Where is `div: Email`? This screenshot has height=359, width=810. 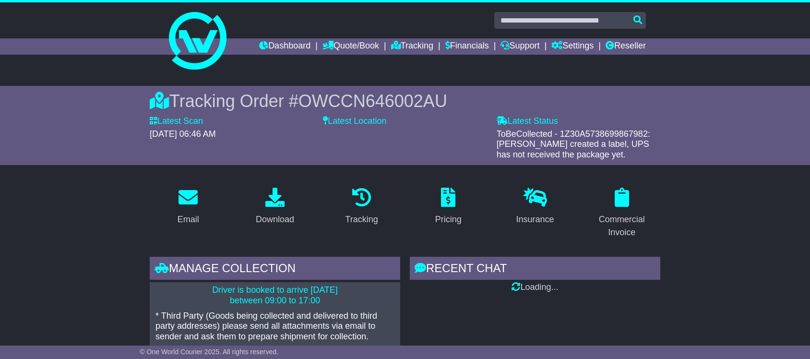 div: Email is located at coordinates (188, 219).